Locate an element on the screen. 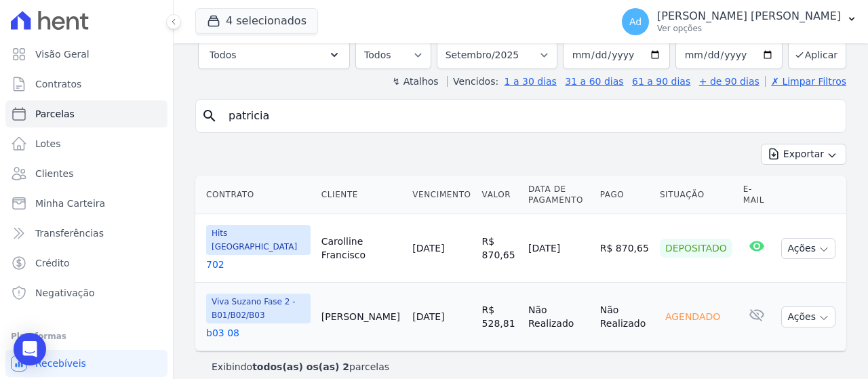 The width and height of the screenshot is (868, 379). td: Carolline Francisco is located at coordinates (362, 248).